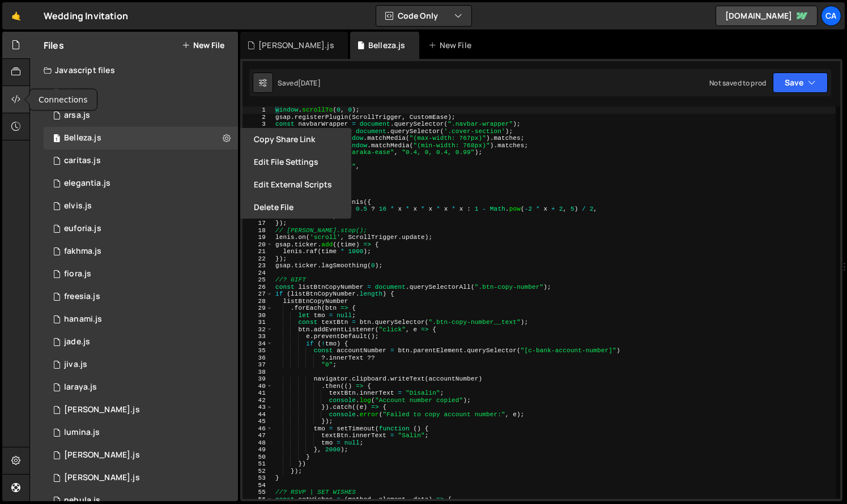 This screenshot has width=847, height=504. Describe the element at coordinates (258, 223) in the screenshot. I see `div: 17` at that location.